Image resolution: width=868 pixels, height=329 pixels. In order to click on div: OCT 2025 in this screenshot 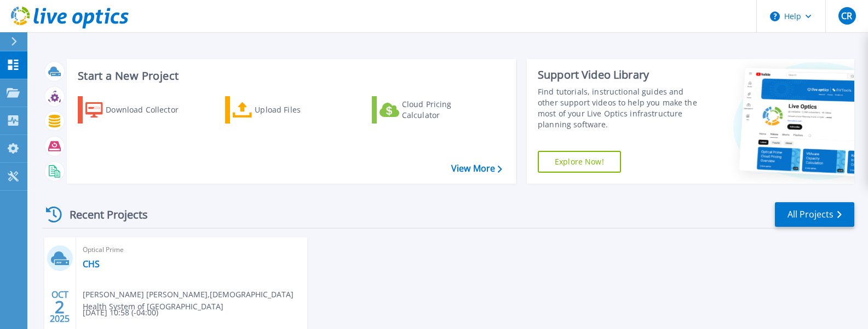, I will do `click(60, 307)`.